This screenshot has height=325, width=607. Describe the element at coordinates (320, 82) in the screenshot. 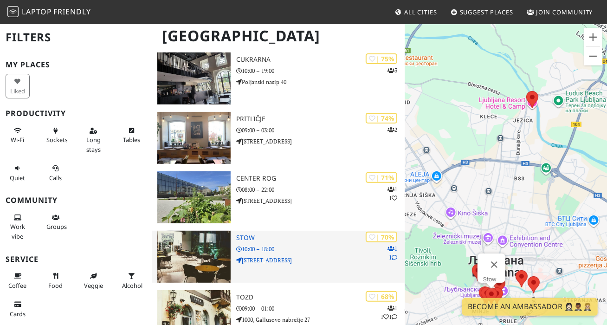

I see `p: Poljanski nasip 40` at that location.